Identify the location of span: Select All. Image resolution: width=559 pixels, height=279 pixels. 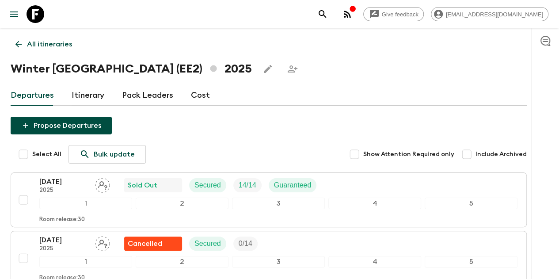
(47, 154).